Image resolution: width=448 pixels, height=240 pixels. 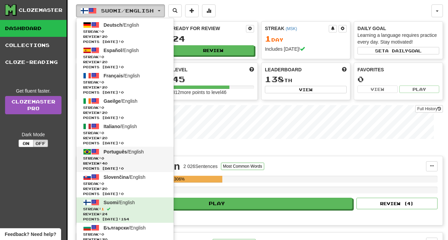 What do you see at coordinates (127, 10) in the screenshot?
I see `span: Suomi / English` at bounding box center [127, 10].